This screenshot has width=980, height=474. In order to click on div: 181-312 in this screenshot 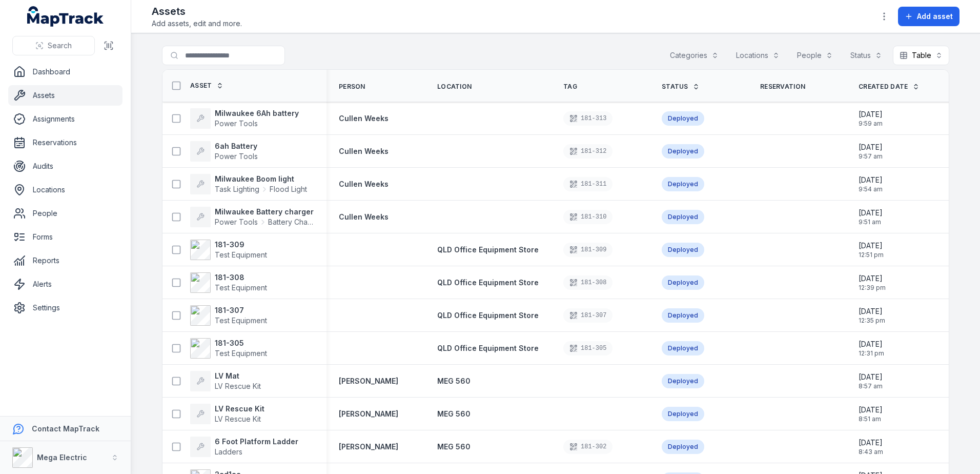, I will do `click(588, 151)`.